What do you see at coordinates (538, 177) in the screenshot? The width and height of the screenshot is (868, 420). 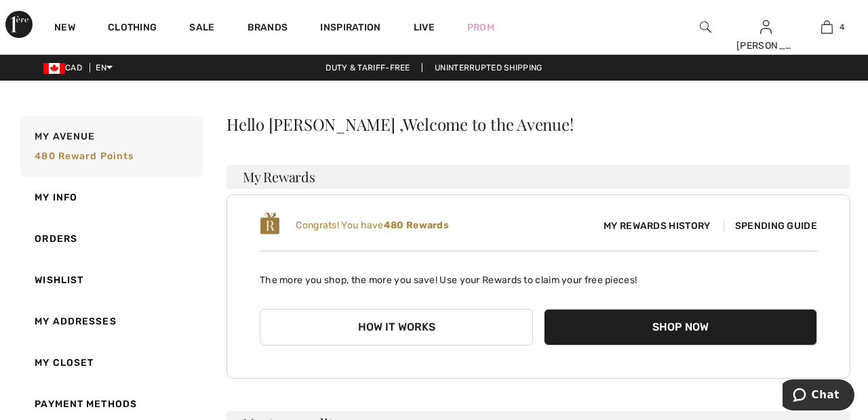 I see `h3: My Rewards` at bounding box center [538, 177].